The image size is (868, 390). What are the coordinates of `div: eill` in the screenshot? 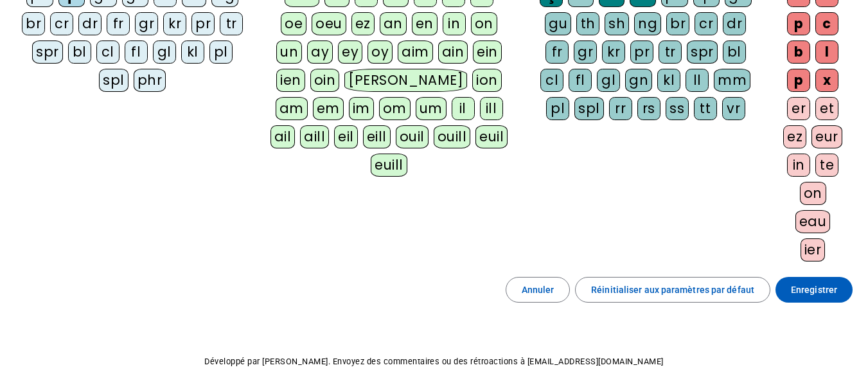 It's located at (377, 137).